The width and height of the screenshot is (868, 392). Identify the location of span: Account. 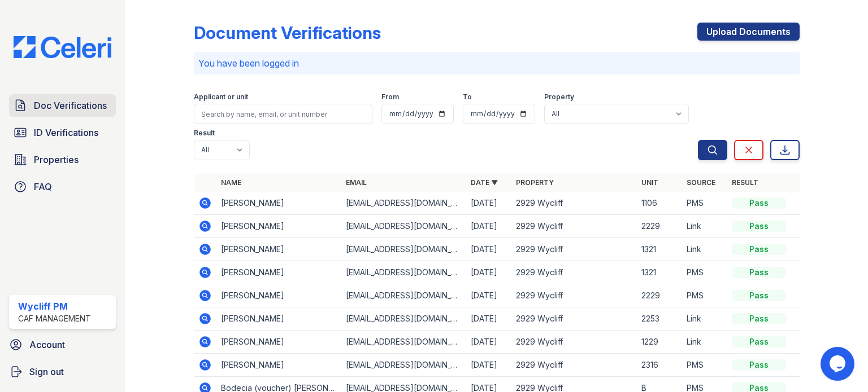
(47, 345).